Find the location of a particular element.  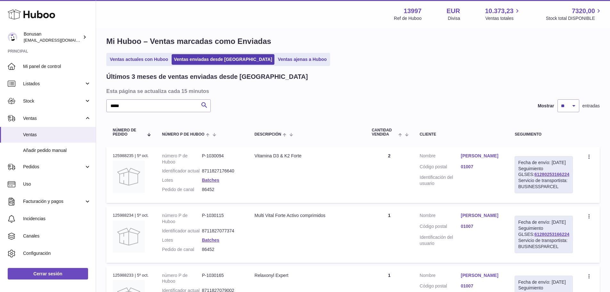

div: Multi Vital Forte Activo comprimidos is located at coordinates (307, 215).